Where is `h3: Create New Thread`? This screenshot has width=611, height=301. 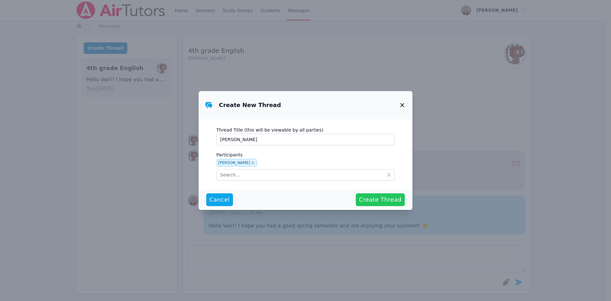
h3: Create New Thread is located at coordinates (250, 105).